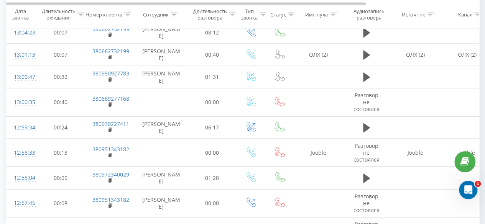 The image size is (485, 224). I want to click on div: 12:57:45, so click(21, 203).